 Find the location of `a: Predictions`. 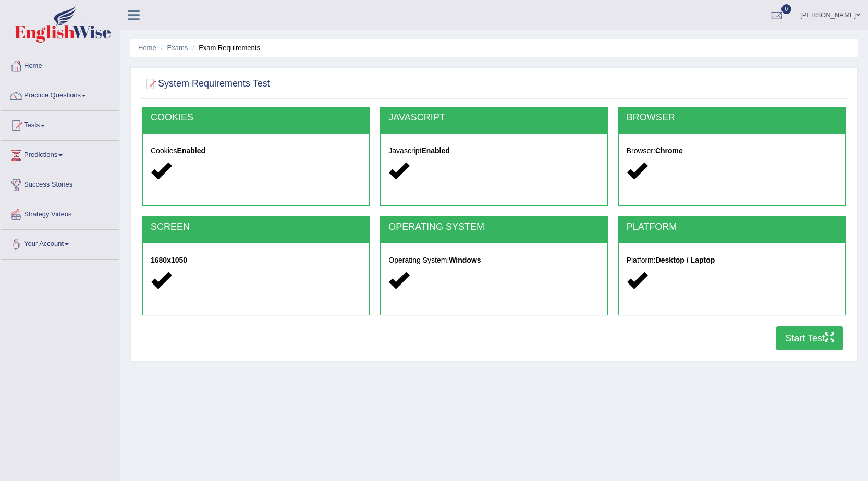

a: Predictions is located at coordinates (60, 154).